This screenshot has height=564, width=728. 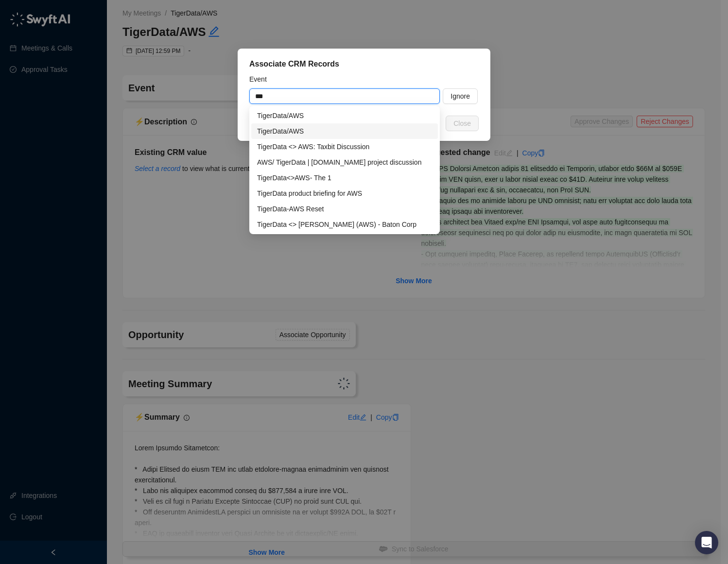 I want to click on div: TigerData <> Thomas (AWS) - Baton Corp, so click(x=344, y=224).